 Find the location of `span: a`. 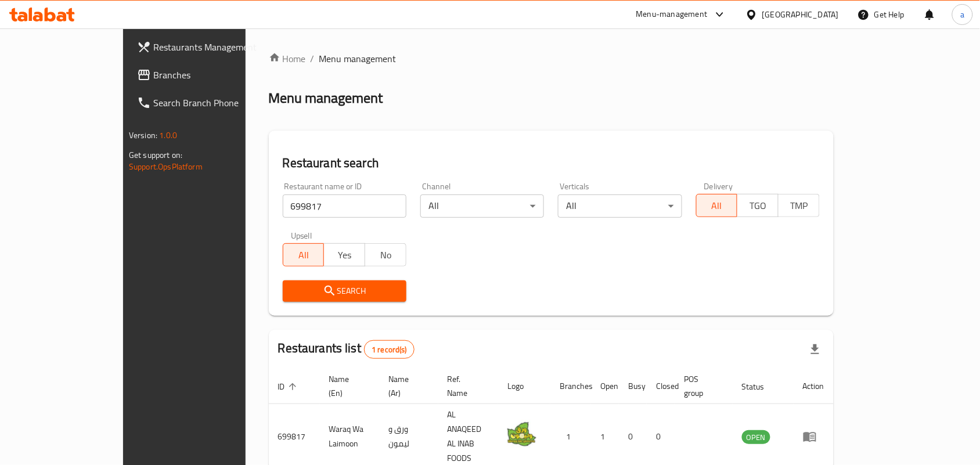

span: a is located at coordinates (962, 14).